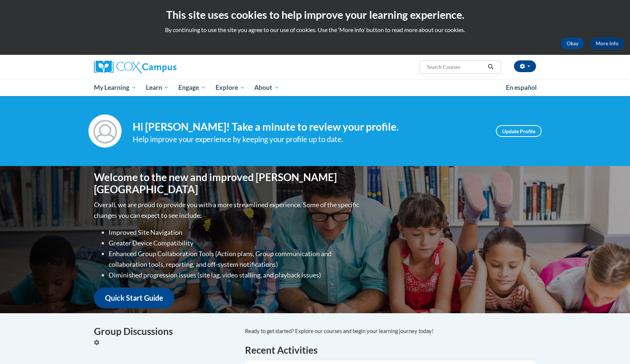 This screenshot has width=630, height=364. Describe the element at coordinates (525, 66) in the screenshot. I see `button: Account Settings` at that location.